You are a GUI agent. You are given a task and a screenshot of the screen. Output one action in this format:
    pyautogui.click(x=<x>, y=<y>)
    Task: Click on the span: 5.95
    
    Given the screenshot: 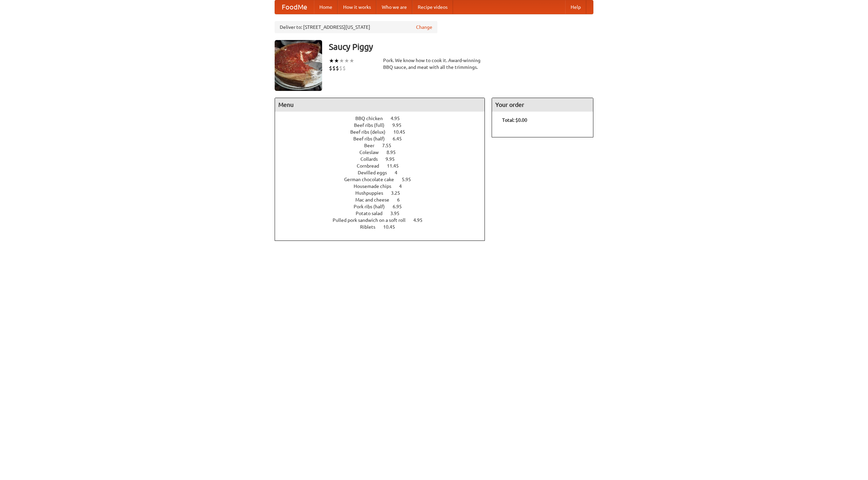 What is the action you would take?
    pyautogui.click(x=410, y=179)
    